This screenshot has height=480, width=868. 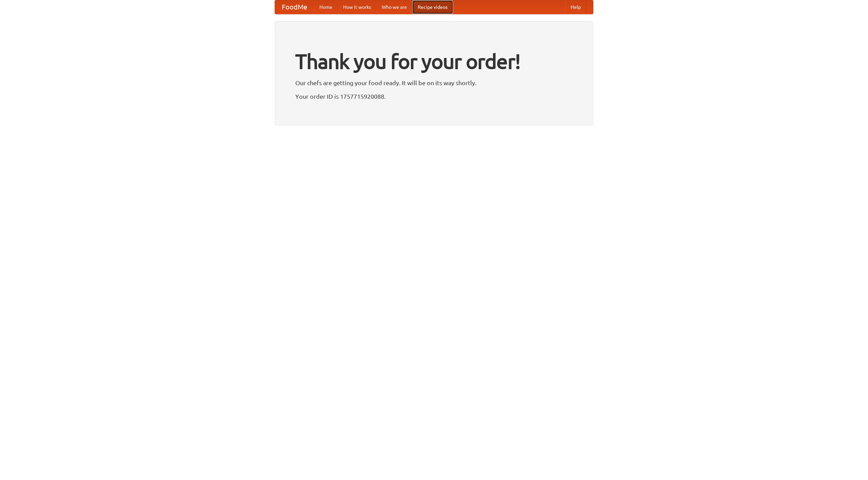 What do you see at coordinates (434, 83) in the screenshot?
I see `p: Our chefs are getting your food ready. It will be on its way shortly.` at bounding box center [434, 83].